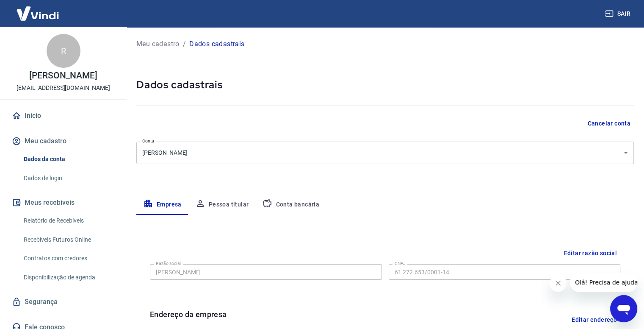 Image resolution: width=644 pixels, height=329 pixels. What do you see at coordinates (162, 205) in the screenshot?
I see `button: Empresa` at bounding box center [162, 205].